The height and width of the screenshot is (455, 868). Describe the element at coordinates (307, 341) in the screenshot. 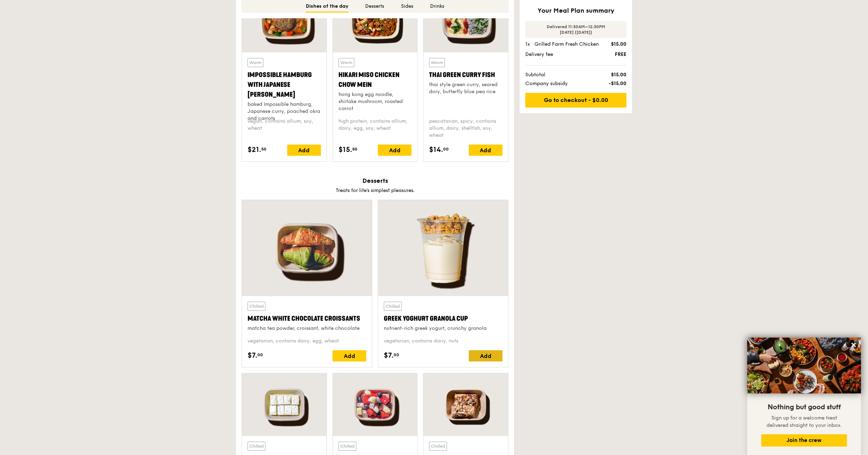

I see `div: vegetarian, contains dairy, egg, wheat` at that location.